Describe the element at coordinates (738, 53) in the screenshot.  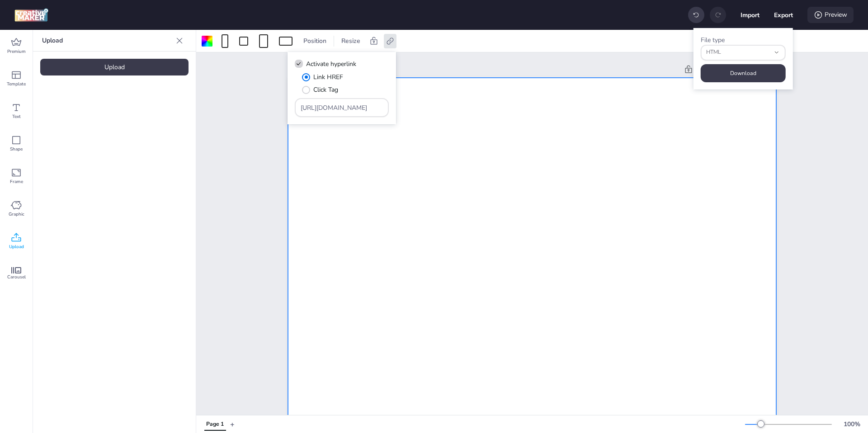
I see `span: HTML` at that location.